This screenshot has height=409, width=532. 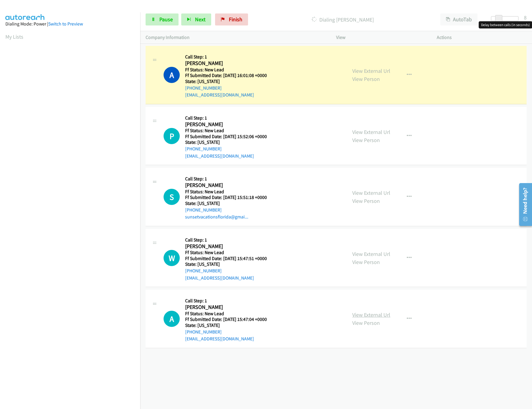 What do you see at coordinates (232, 20) in the screenshot?
I see `a: Finish` at bounding box center [232, 20].